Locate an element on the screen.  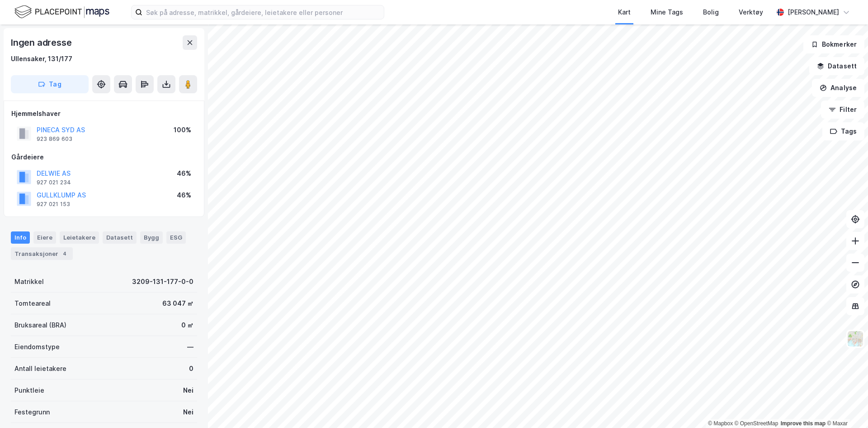
a: Improve this map is located at coordinates (803, 424).